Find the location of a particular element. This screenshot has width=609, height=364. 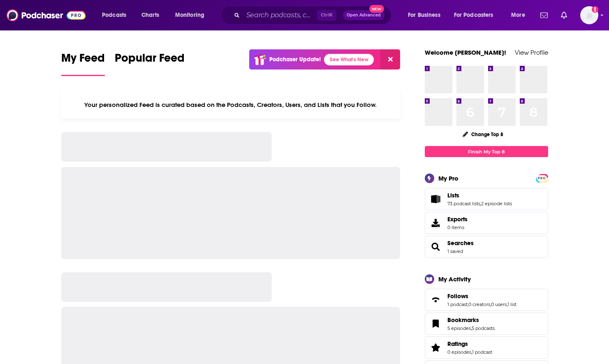

a: 5 episodes is located at coordinates (459, 328).